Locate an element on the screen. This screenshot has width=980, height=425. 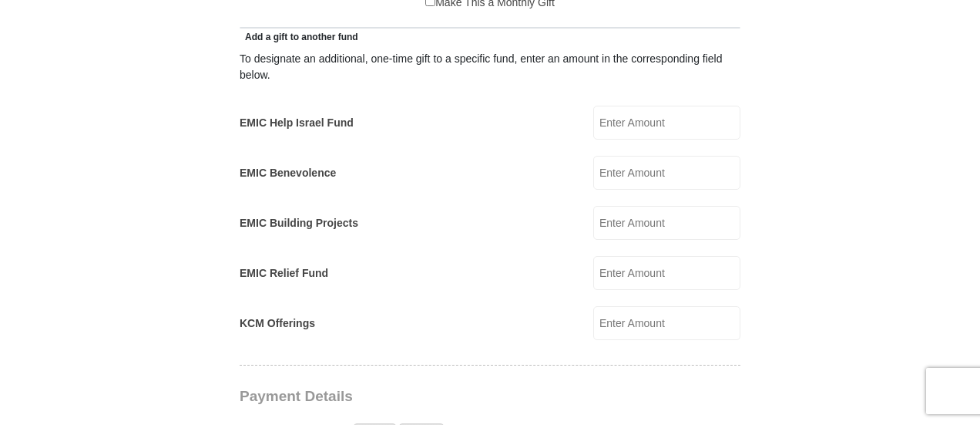
label: EMIC Relief Fund is located at coordinates (283, 273).